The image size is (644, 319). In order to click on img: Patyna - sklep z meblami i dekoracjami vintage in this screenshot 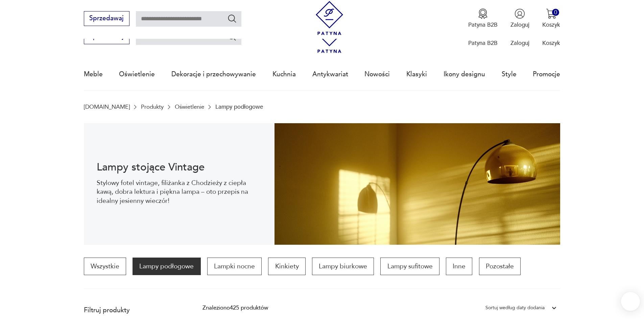, I will do `click(330, 18)`.